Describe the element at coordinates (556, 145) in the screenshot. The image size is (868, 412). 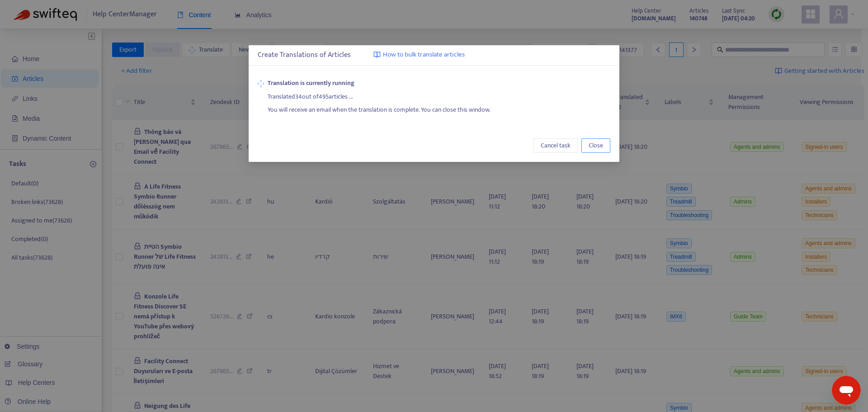
I see `button: Cancel task` at that location.